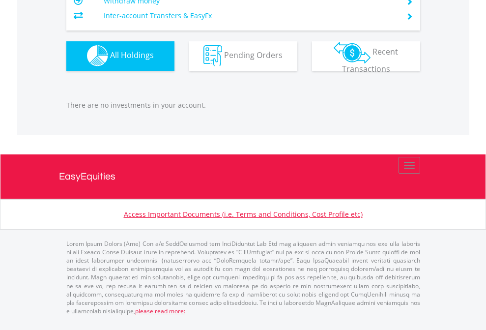 The height and width of the screenshot is (330, 486). Describe the element at coordinates (243, 176) in the screenshot. I see `a: EasyEquities` at that location.